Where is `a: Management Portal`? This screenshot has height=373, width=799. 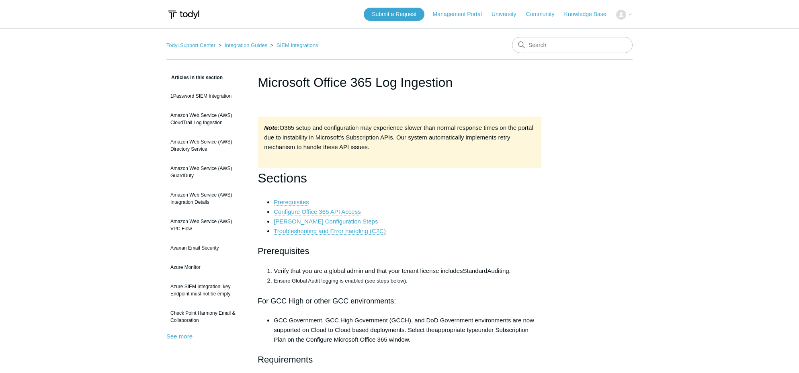 a: Management Portal is located at coordinates (462, 14).